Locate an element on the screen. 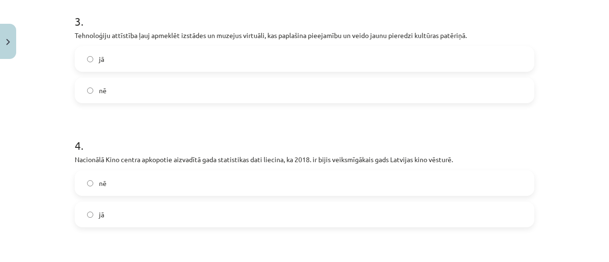 Image resolution: width=609 pixels, height=262 pixels. img: icon-close-lesson-0947bae3869378f0d4975bcd49f059093ad1ed9edebbc8119c70593378902aed.svg is located at coordinates (8, 42).